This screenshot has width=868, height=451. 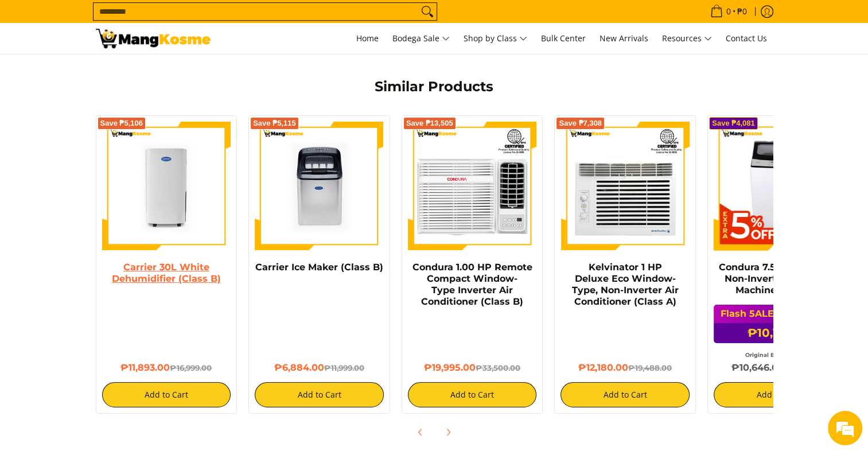 I want to click on img: Condura 7.5 KG Top Load Non-Inverter Washing Machine (Class A), so click(x=778, y=186).